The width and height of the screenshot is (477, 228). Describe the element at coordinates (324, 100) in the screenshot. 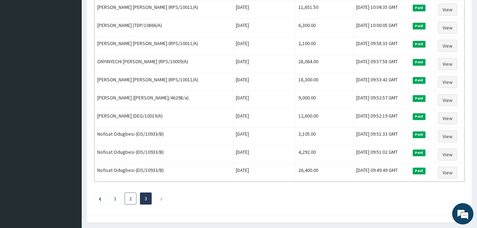

I see `td: 9,000.00` at that location.